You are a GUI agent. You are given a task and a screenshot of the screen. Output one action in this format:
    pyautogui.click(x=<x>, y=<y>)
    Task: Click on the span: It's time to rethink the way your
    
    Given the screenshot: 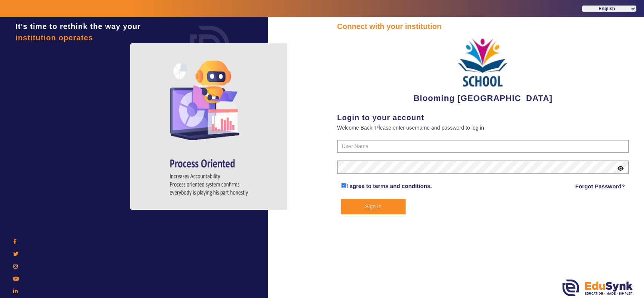 What is the action you would take?
    pyautogui.click(x=78, y=26)
    